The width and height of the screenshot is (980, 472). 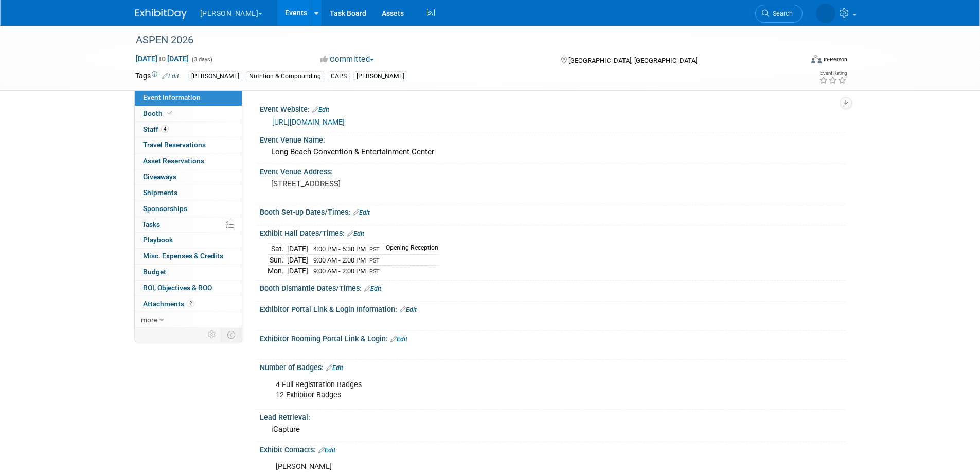 What do you see at coordinates (409, 248) in the screenshot?
I see `td: Opening Reception` at bounding box center [409, 248].